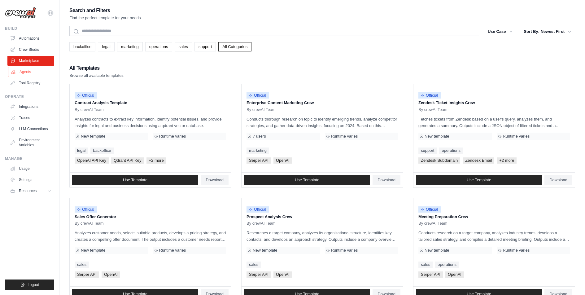  What do you see at coordinates (494, 122) in the screenshot?
I see `p: Fetches tickets from Zendesk based on a user's query, analyzes them, and generates a summary. Out...` at bounding box center [494, 122].